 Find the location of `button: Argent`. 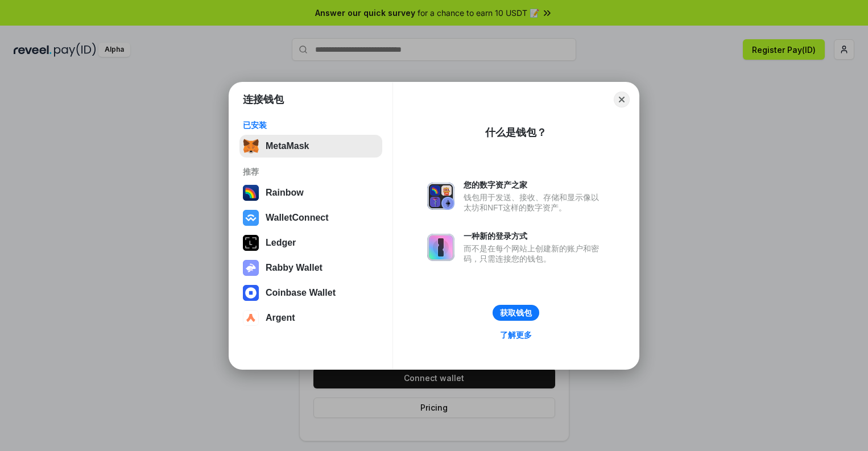

button: Argent is located at coordinates (311, 318).